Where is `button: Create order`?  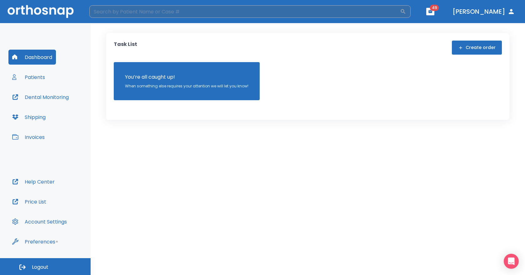
button: Create order is located at coordinates (477, 47).